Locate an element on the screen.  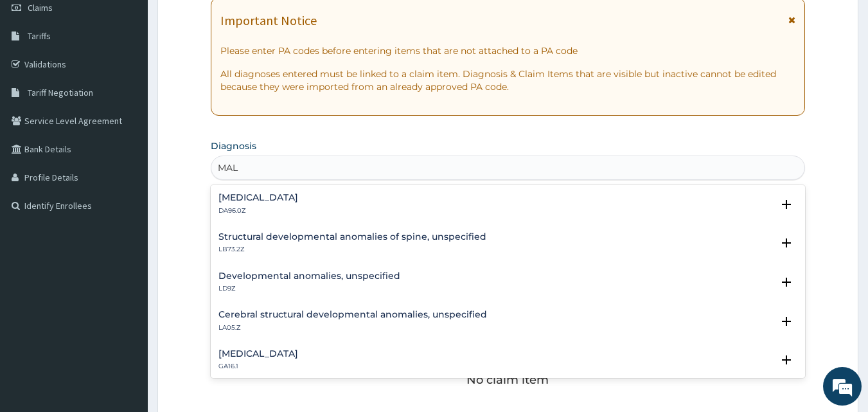
p: All diagnoses entered must be linked to a claim item. Diagnosis & Claim Items that are visible bu... is located at coordinates (508, 81).